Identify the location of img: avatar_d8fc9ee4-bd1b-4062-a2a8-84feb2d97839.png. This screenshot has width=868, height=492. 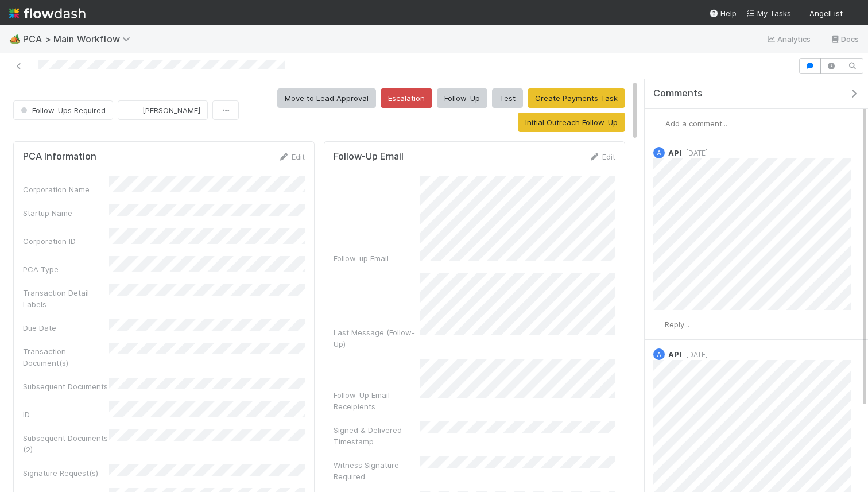
(133, 111).